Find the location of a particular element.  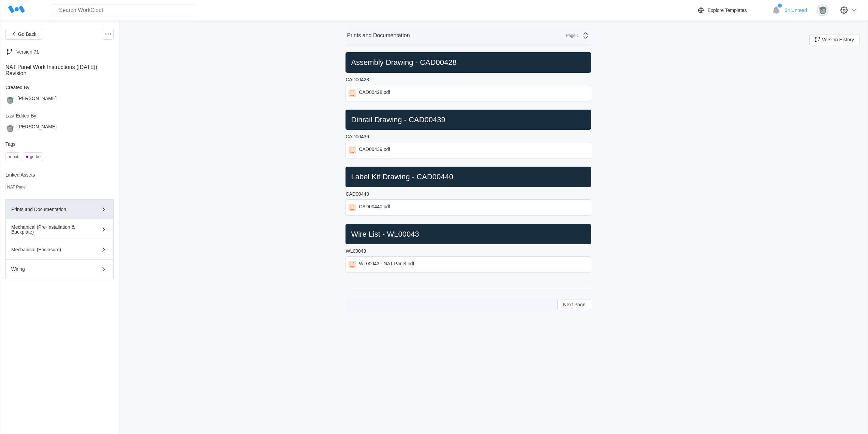

button: Version History is located at coordinates (835, 40).